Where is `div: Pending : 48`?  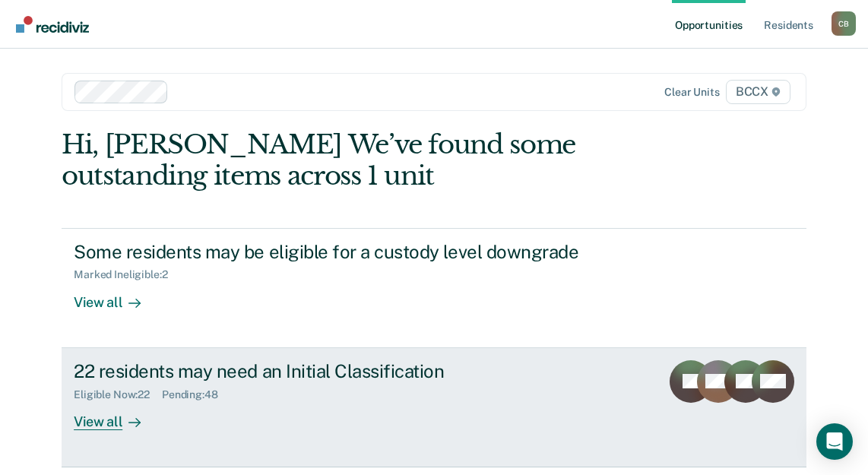 div: Pending : 48 is located at coordinates (196, 394).